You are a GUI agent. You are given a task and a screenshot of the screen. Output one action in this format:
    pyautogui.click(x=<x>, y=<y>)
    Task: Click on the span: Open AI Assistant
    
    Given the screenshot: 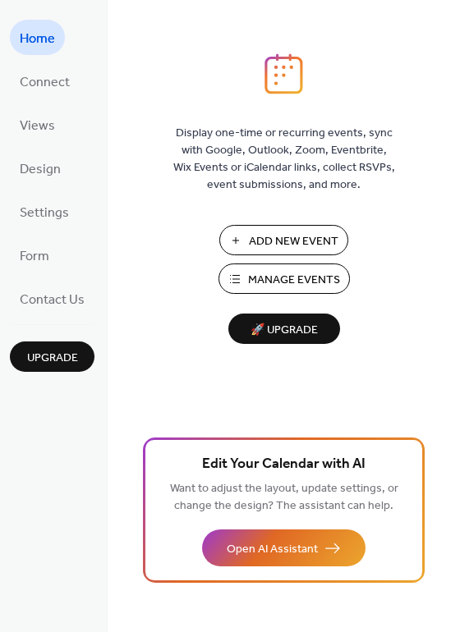 What is the action you would take?
    pyautogui.click(x=272, y=549)
    